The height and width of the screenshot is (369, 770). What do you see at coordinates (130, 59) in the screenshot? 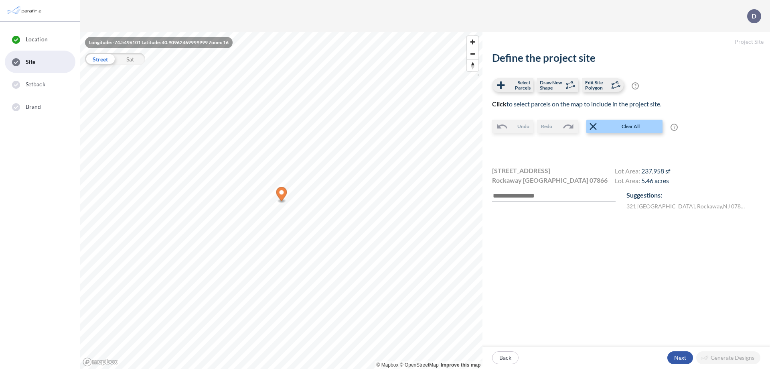
I see `div: Sat` at bounding box center [130, 59].